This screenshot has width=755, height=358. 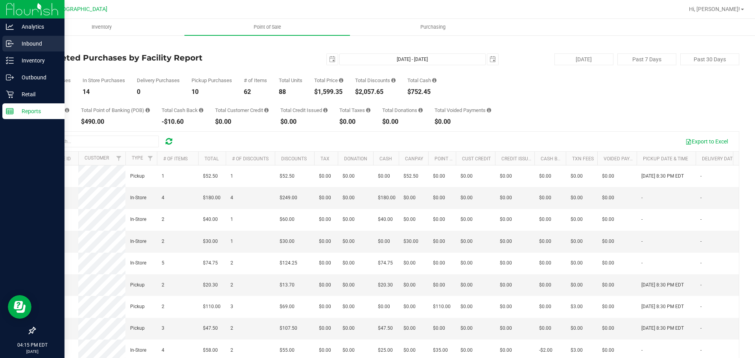 What do you see at coordinates (232, 307) in the screenshot?
I see `span: 3` at bounding box center [232, 307].